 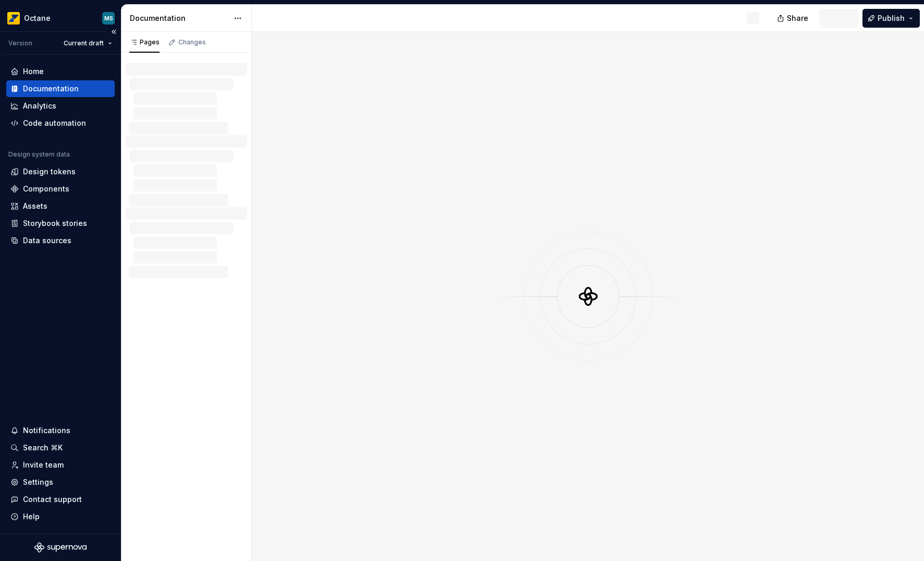 What do you see at coordinates (108, 18) in the screenshot?
I see `div: MS` at bounding box center [108, 18].